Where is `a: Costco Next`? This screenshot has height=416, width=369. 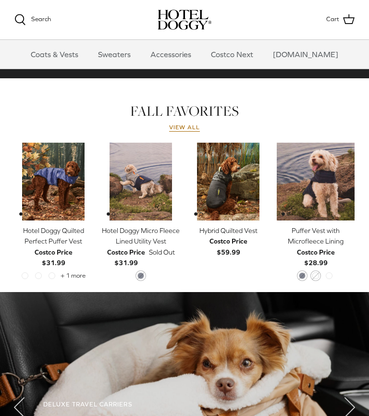
a: Costco Next is located at coordinates (232, 54).